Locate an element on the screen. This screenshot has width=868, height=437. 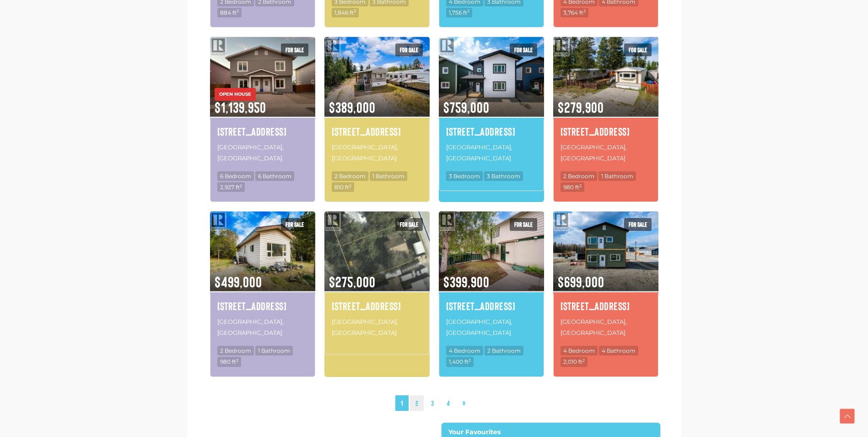
span: 2,927 ft is located at coordinates (231, 187).